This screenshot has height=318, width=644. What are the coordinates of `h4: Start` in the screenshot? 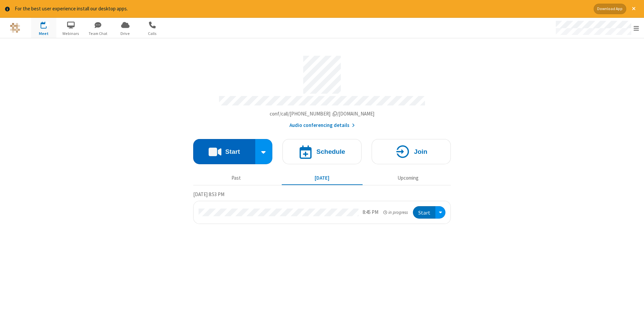 It's located at (232, 152).